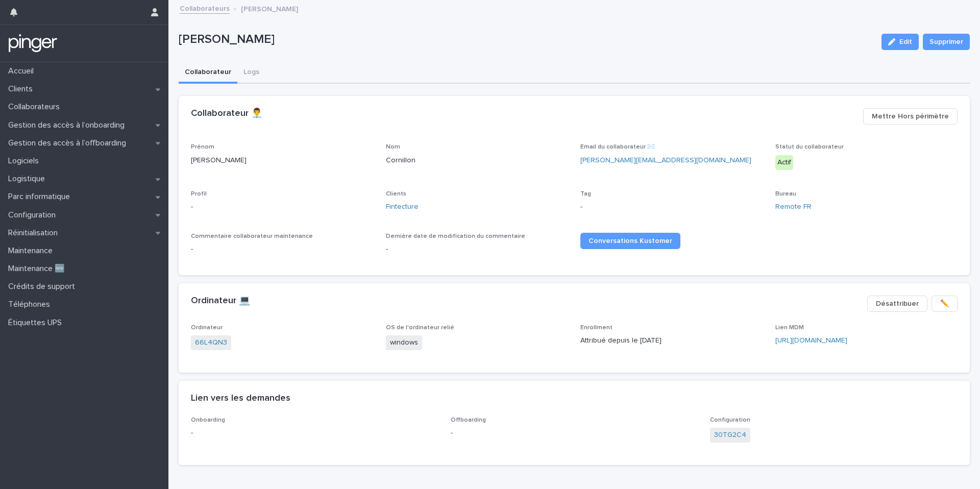 The width and height of the screenshot is (980, 489). What do you see at coordinates (36, 106) in the screenshot?
I see `p: Collaborateurs` at bounding box center [36, 106].